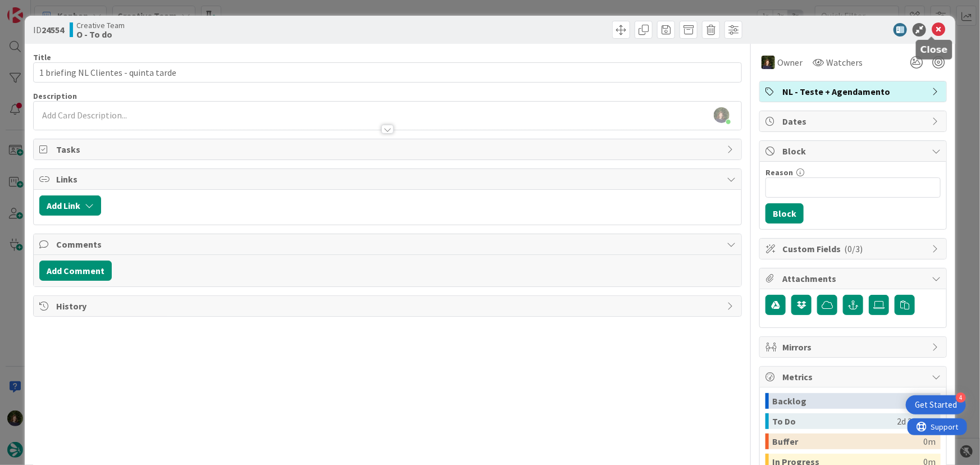 The image size is (980, 465). What do you see at coordinates (101, 25) in the screenshot?
I see `span: Creative Team` at bounding box center [101, 25].